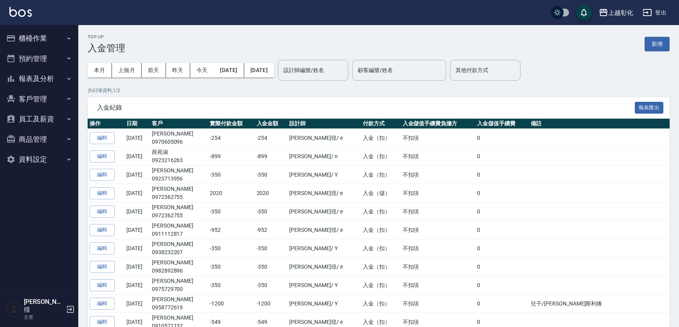  I want to click on img: Logo, so click(20, 12).